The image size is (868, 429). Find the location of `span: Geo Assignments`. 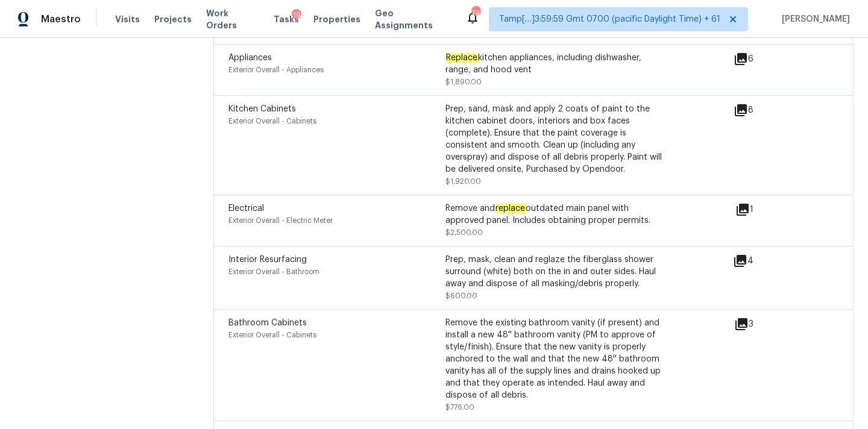

span: Geo Assignments is located at coordinates (413, 20).